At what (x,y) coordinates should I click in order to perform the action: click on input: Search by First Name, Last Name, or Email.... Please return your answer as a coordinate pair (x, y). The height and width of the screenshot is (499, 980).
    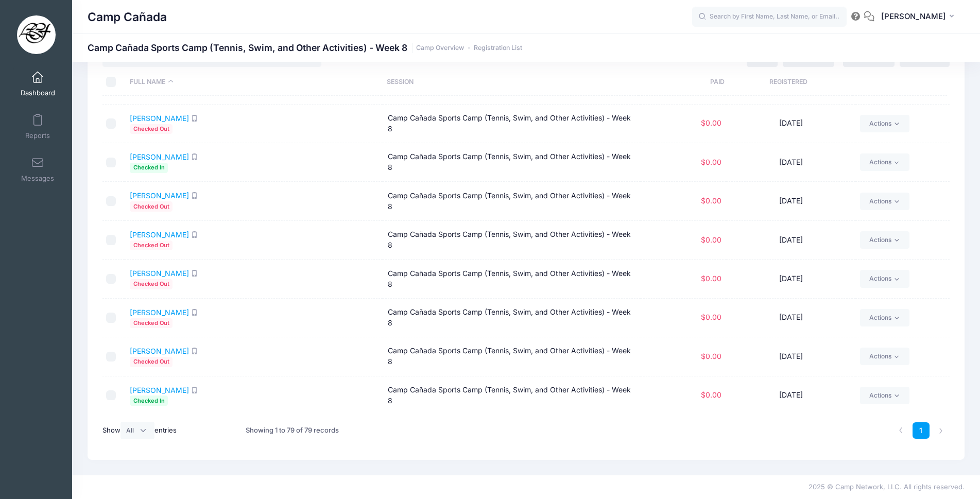
    Looking at the image, I should click on (770, 17).